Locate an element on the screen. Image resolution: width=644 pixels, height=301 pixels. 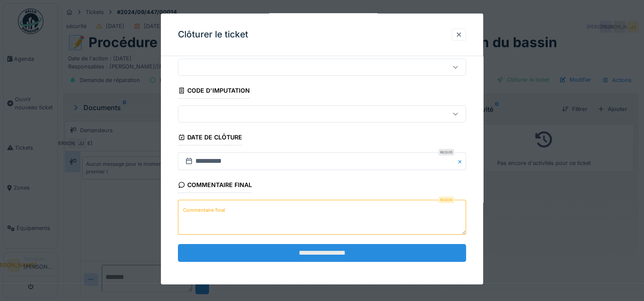
label: Commentaire final is located at coordinates (204, 210).